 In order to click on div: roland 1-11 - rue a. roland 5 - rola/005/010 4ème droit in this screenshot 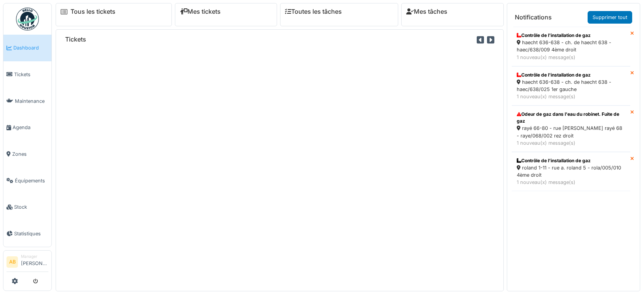, I will do `click(571, 172)`.